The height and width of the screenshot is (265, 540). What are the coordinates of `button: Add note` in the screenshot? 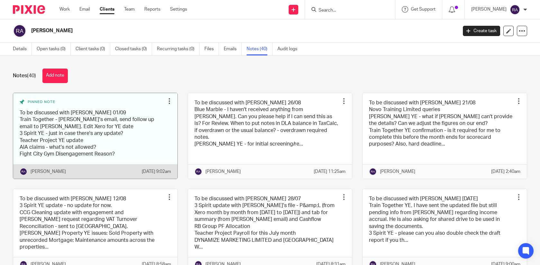 It's located at (55, 76).